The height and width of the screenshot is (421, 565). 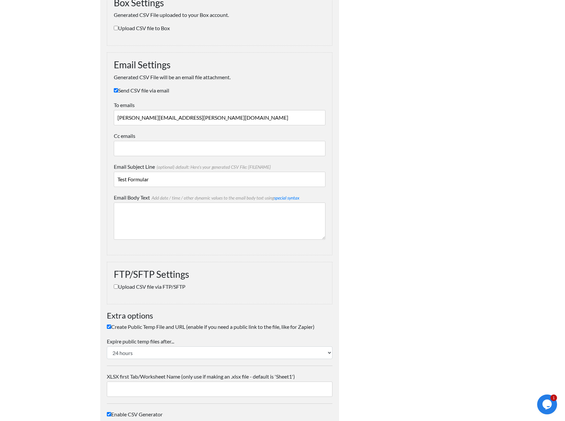 I want to click on a: special syntax, so click(x=287, y=198).